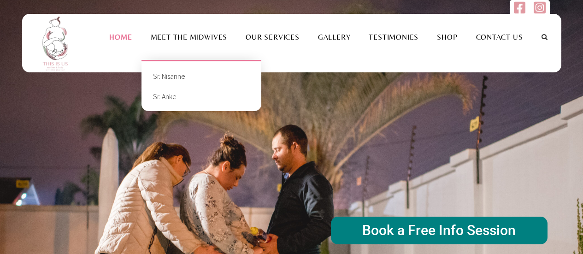 The image size is (583, 254). Describe the element at coordinates (201, 96) in the screenshot. I see `a: Sr. Anke` at that location.